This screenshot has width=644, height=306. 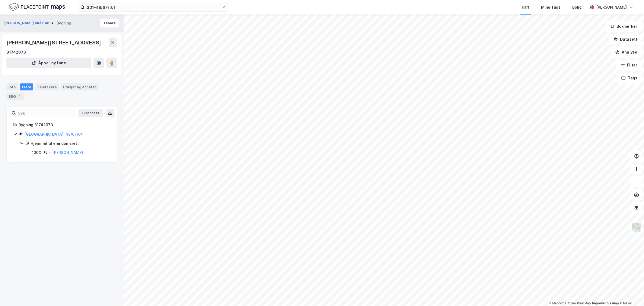 I want to click on div: Kart, so click(x=526, y=7).